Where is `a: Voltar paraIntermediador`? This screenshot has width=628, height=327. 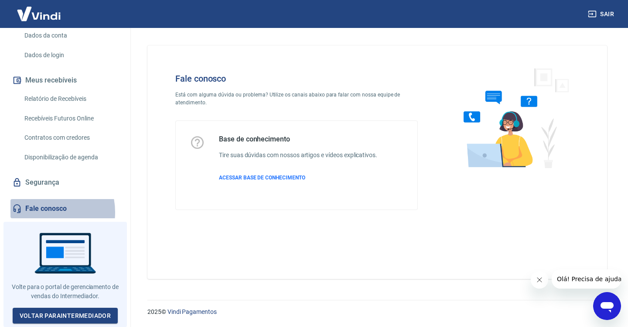 a: Voltar paraIntermediador is located at coordinates (65, 315).